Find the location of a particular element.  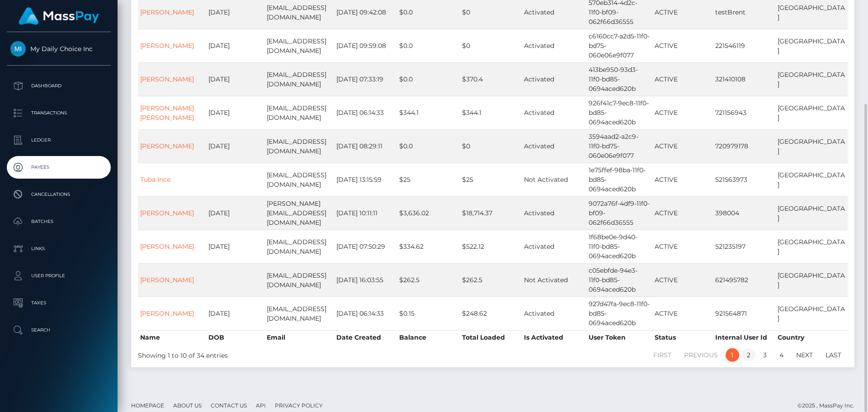

td: $522.12 is located at coordinates (490, 246).